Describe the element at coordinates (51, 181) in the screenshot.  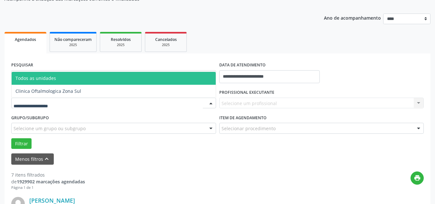
I see `strong: 1929902 marcações agendadas` at that location.